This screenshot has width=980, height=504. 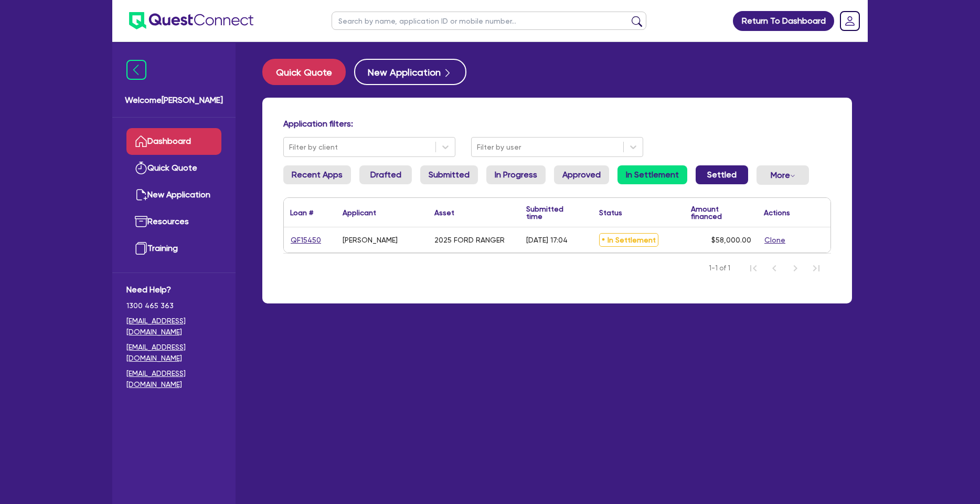 What do you see at coordinates (721, 212) in the screenshot?
I see `div: Amount financed` at bounding box center [721, 212].